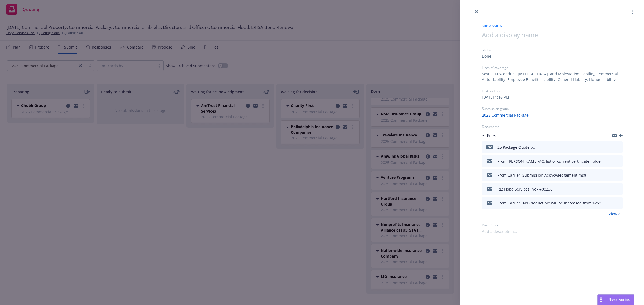 The image size is (644, 305). What do you see at coordinates (552, 109) in the screenshot?
I see `div: Submission group` at bounding box center [552, 109].